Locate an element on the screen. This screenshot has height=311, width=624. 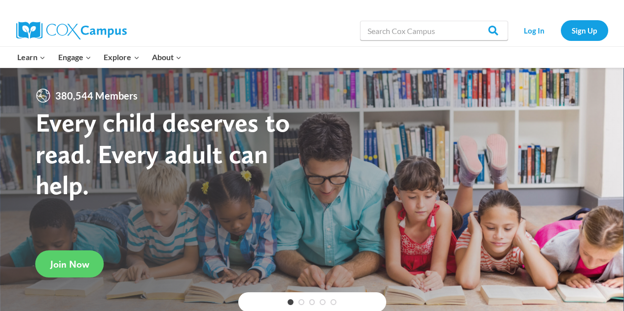
span: About is located at coordinates (167, 57).